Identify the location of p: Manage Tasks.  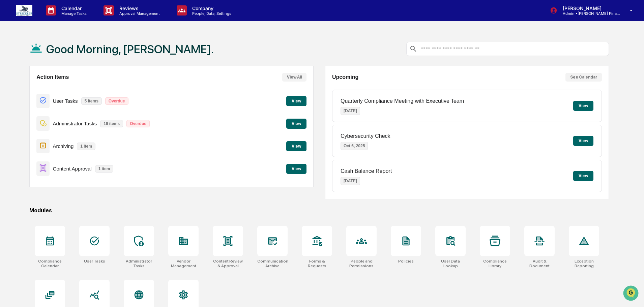
(73, 14).